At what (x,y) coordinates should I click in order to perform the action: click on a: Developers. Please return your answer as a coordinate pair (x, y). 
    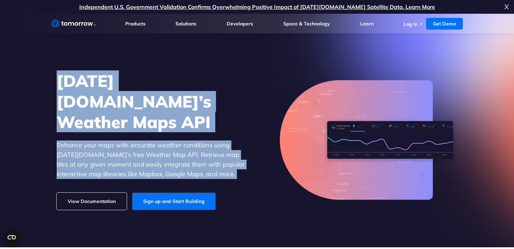
    Looking at the image, I should click on (240, 24).